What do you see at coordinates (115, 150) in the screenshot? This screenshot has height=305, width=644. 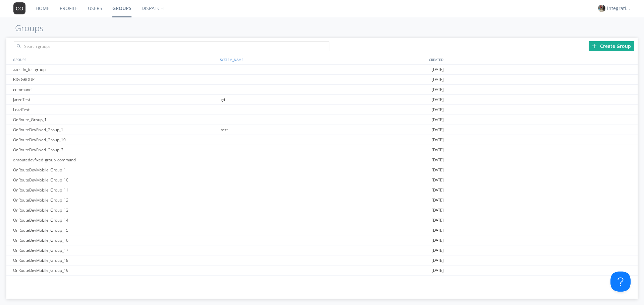 I see `div: OnRouteDevFixed_Group_2` at bounding box center [115, 150].